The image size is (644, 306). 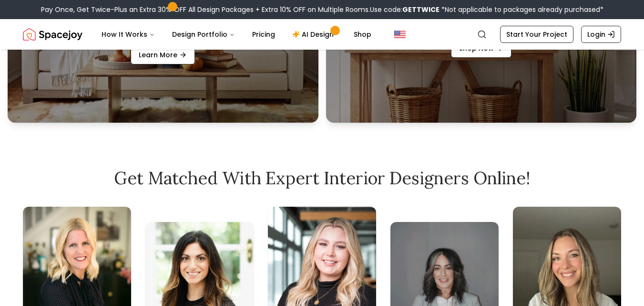 I want to click on h2: Get Matched with Expert Interior Designers Online!, so click(x=322, y=178).